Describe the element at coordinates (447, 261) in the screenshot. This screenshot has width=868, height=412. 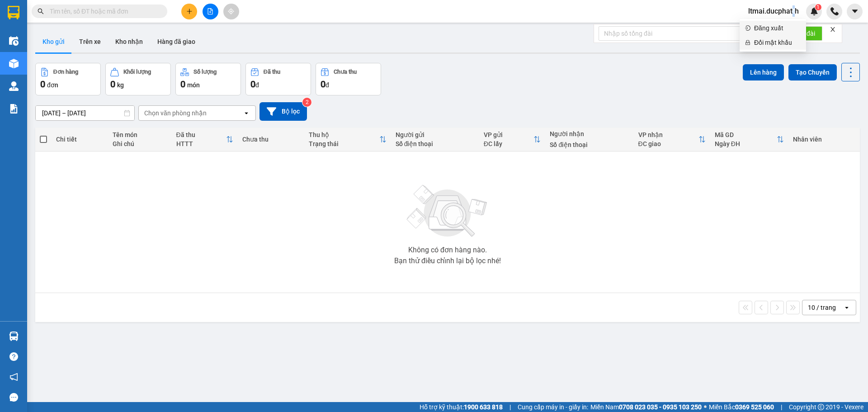
I see `div: Bạn thử điều chỉnh lại bộ lọc nhé!` at that location.